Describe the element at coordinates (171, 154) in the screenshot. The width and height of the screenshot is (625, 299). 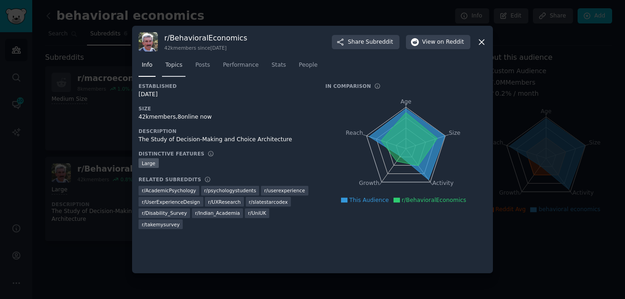
I see `h3: Distinctive Features` at that location.